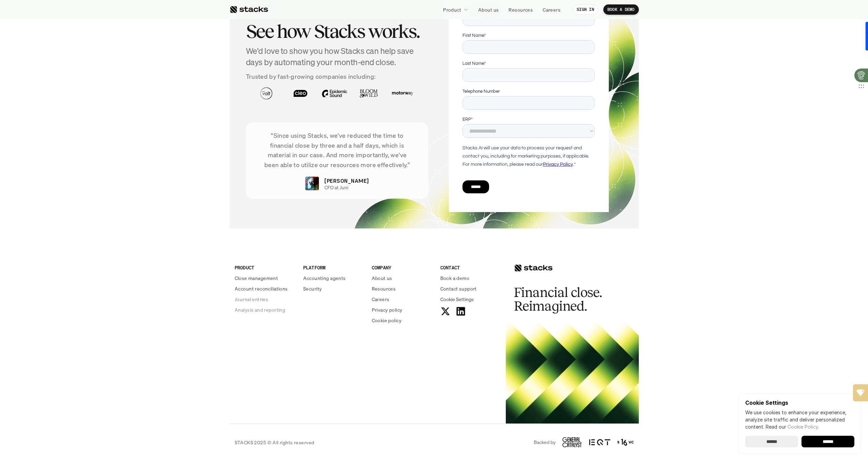  What do you see at coordinates (799, 419) in the screenshot?
I see `p: We use cookies to enhance your experience, analyze site traffic and deliver personalized content.` at bounding box center [799, 419].